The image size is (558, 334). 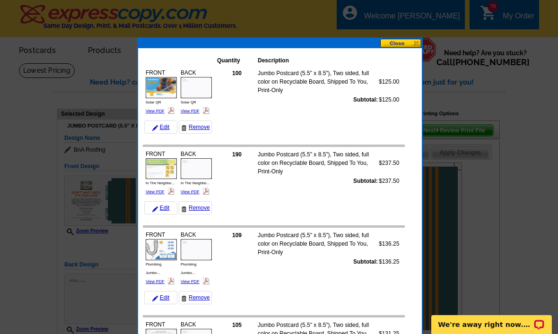 What do you see at coordinates (237, 155) in the screenshot?
I see `strong: 190` at bounding box center [237, 155].